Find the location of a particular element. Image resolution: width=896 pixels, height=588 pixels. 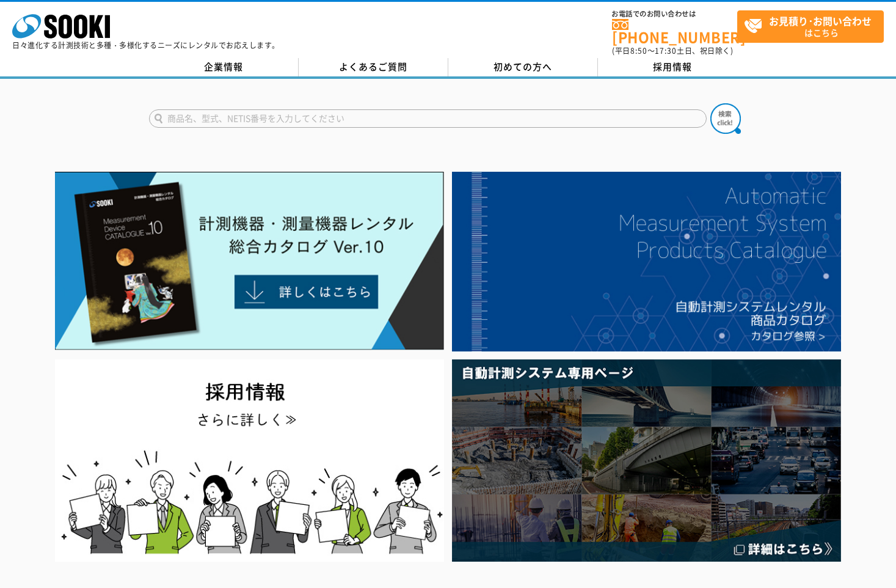

span: 初めての方へ is located at coordinates (523, 67).